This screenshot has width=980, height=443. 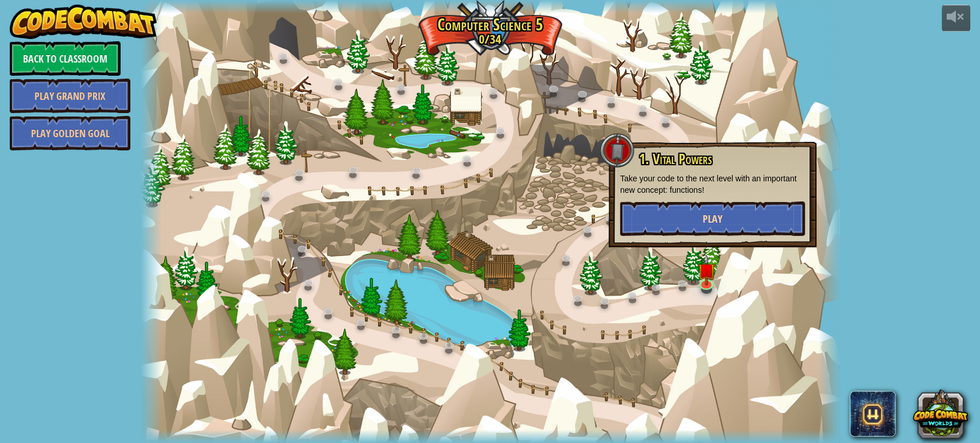 I want to click on p: Take your code to the next level with an important new concept: functions!, so click(x=713, y=184).